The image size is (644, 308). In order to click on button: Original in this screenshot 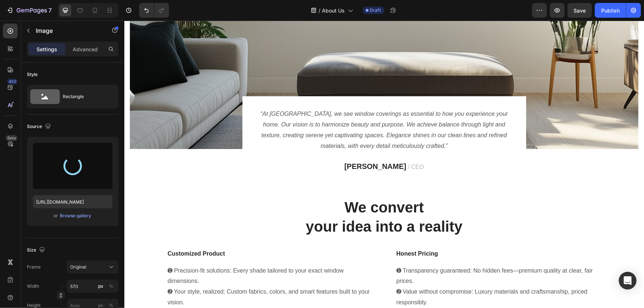, I will do `click(93, 267)`.